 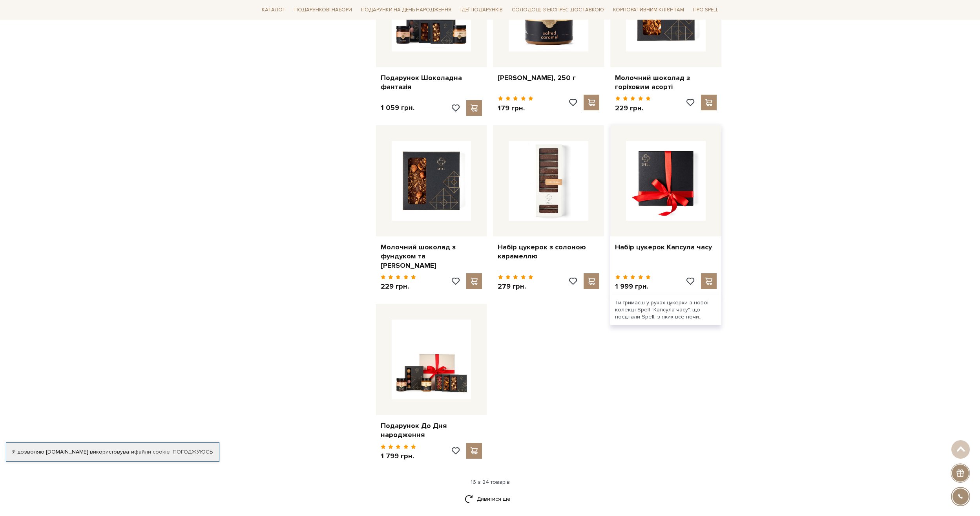 I want to click on p: 279 грн., so click(x=515, y=286).